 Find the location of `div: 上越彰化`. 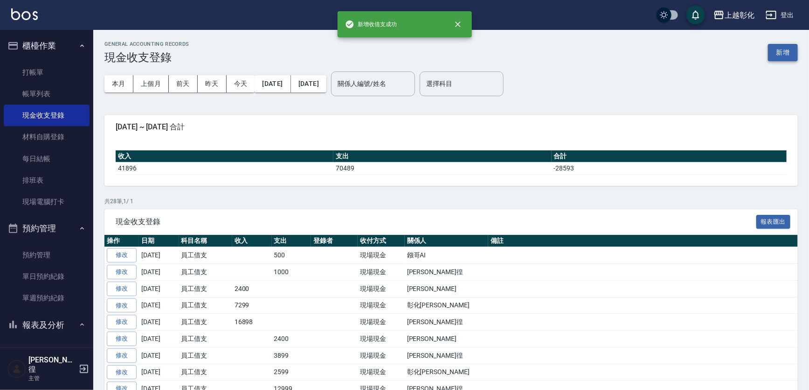

div: 上越彰化 is located at coordinates (740, 15).